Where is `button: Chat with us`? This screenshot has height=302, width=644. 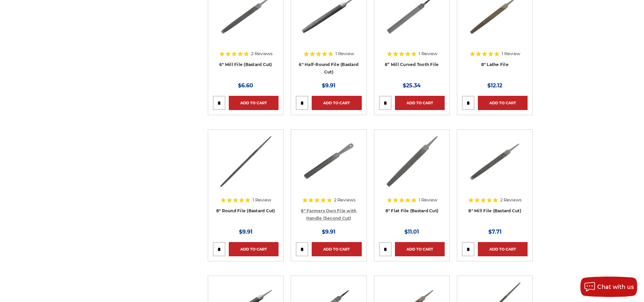
button: Chat with us is located at coordinates (608, 287).